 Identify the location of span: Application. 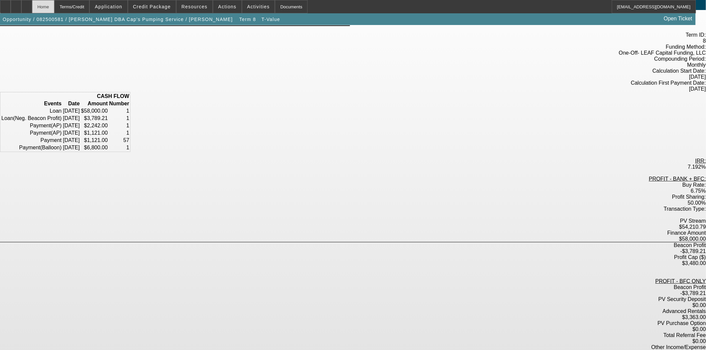
(108, 7).